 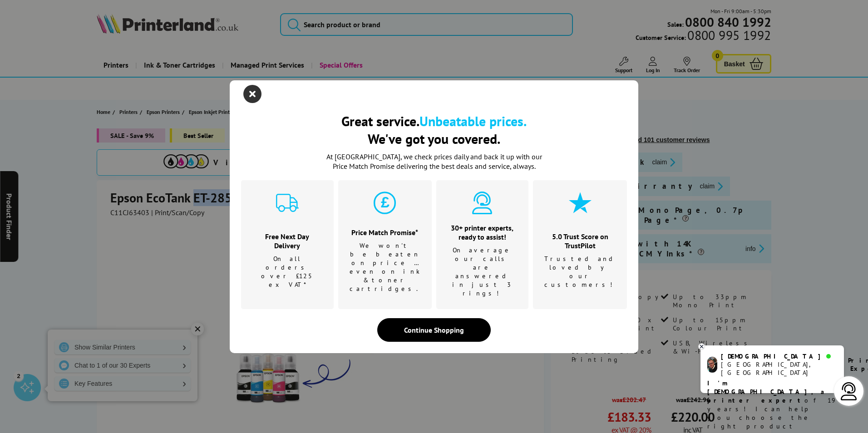 What do you see at coordinates (288, 241) in the screenshot?
I see `h3: Free Next Day Delivery` at bounding box center [288, 241].